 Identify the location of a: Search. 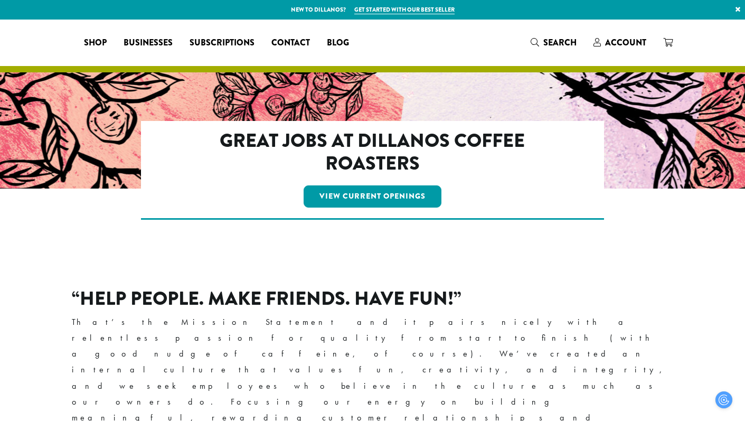
(553, 42).